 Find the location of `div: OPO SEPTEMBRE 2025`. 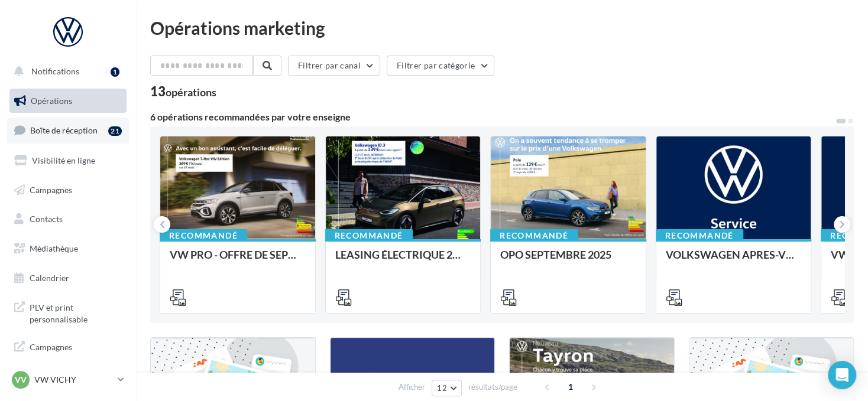

div: OPO SEPTEMBRE 2025 is located at coordinates (568, 261).